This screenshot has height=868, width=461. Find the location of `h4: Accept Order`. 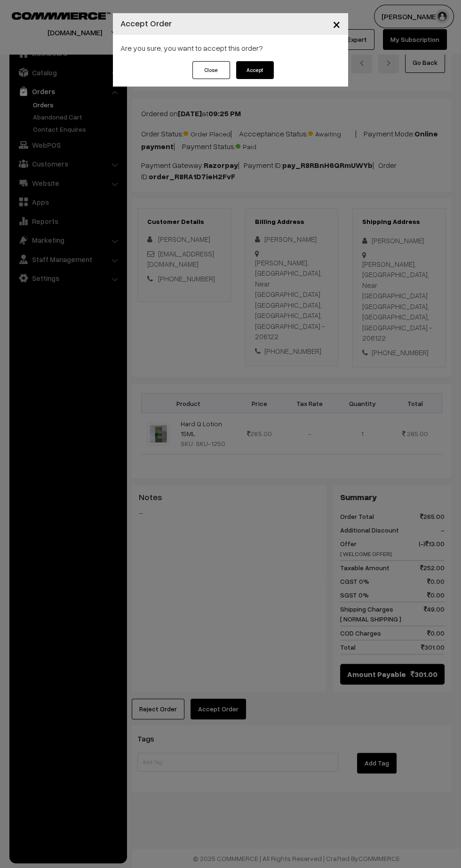

h4: Accept Order is located at coordinates (146, 24).